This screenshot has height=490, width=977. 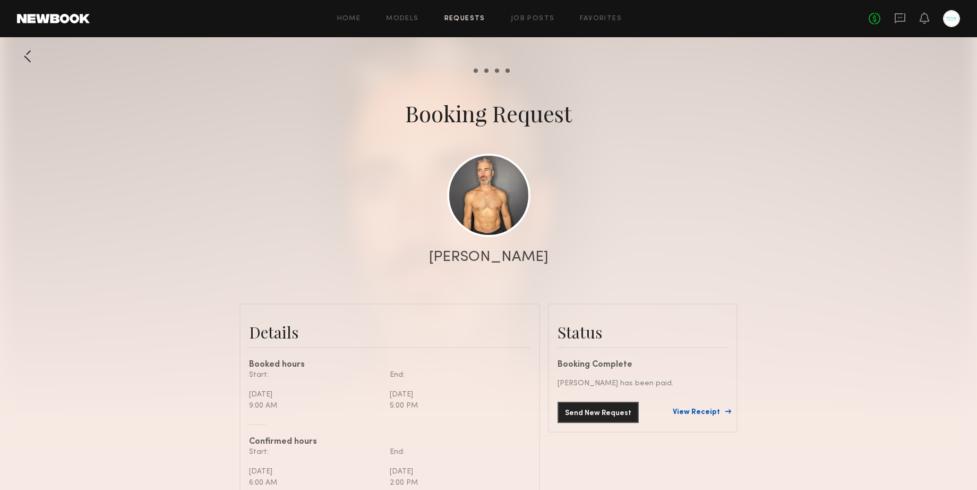 What do you see at coordinates (402, 19) in the screenshot?
I see `a: Models` at bounding box center [402, 19].